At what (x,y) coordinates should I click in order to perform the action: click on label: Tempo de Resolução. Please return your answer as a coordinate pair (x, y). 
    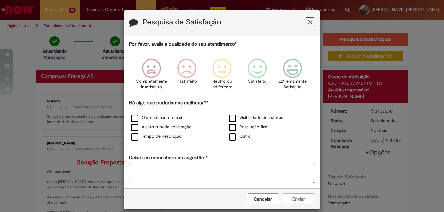
    Looking at the image, I should click on (156, 137).